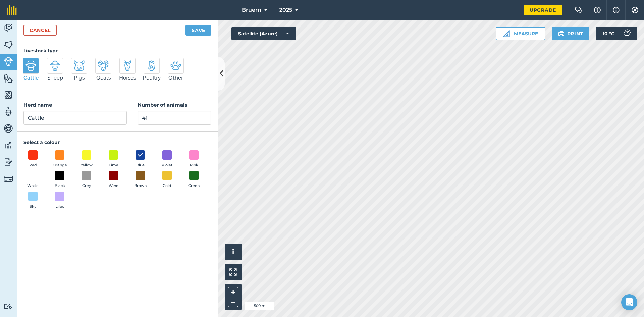  I want to click on img: Two speech bubbles overlapping with the left bubble in the forefront, so click(579, 10).